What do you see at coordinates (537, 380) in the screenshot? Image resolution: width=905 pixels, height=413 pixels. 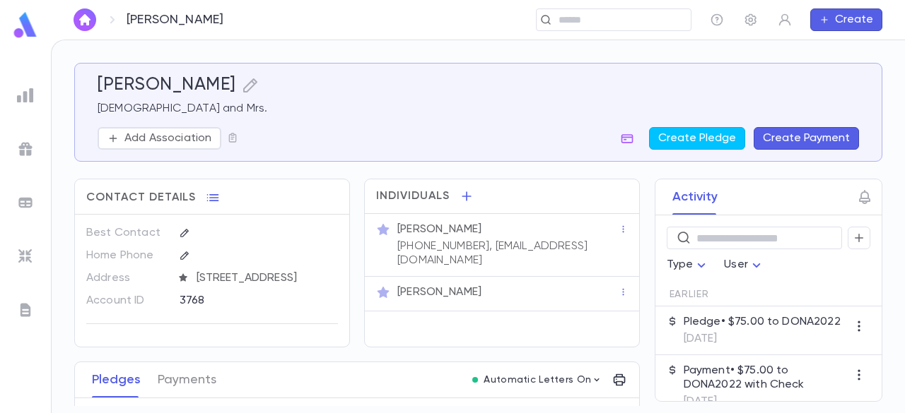 I see `p: Automatic Letters On` at bounding box center [537, 380].